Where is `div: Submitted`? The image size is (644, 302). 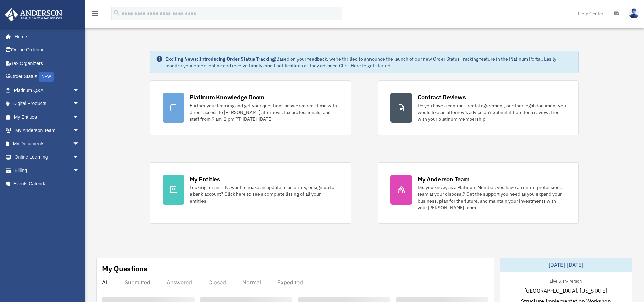
div: Submitted is located at coordinates (138, 283).